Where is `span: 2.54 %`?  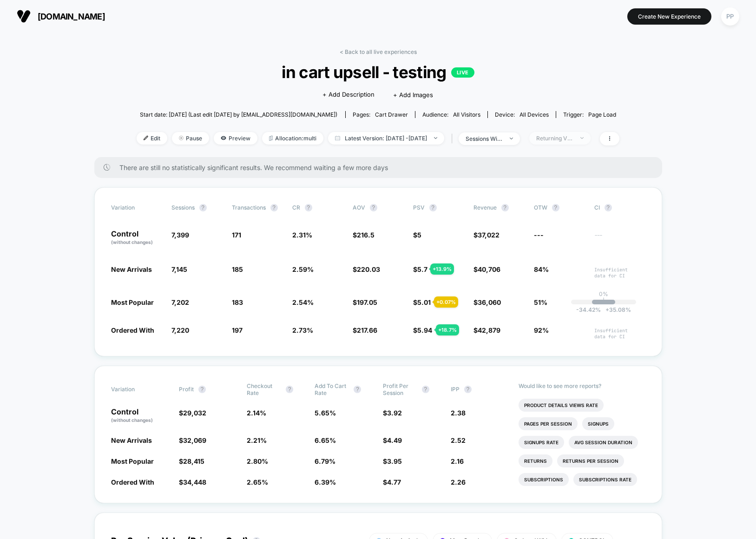 span: 2.54 % is located at coordinates (303, 302).